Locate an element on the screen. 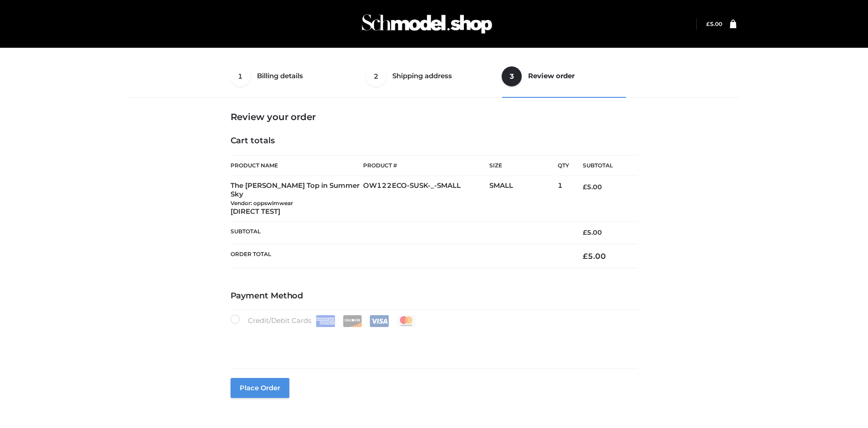 The height and width of the screenshot is (428, 868). button: Place order is located at coordinates (260, 388).